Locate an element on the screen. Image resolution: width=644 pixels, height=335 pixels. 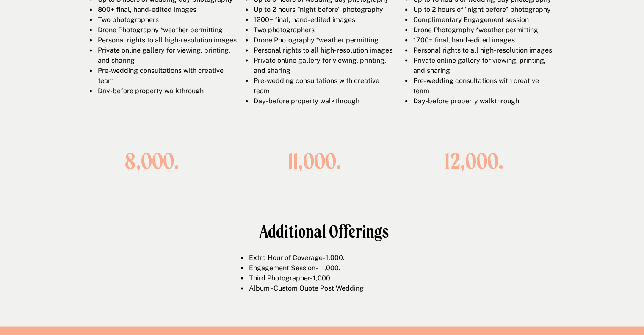
span: Engagement Session- 1,000. is located at coordinates (294, 267).